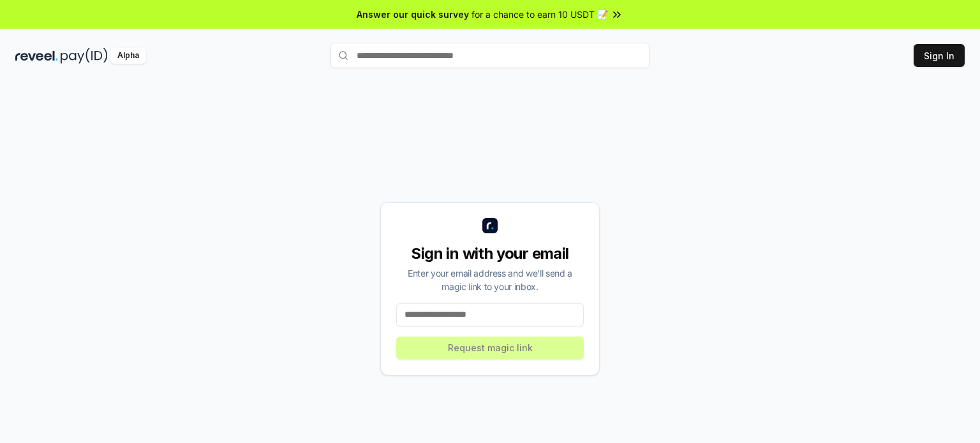  I want to click on img: reveel_dark, so click(36, 55).